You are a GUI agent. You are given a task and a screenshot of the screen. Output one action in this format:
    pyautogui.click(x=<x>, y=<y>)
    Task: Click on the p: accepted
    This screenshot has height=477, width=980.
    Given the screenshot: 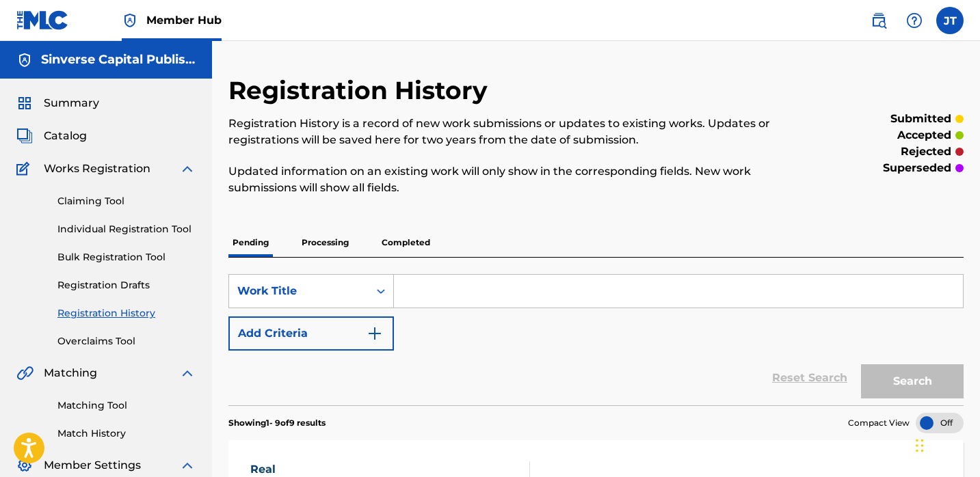 What is the action you would take?
    pyautogui.click(x=924, y=135)
    